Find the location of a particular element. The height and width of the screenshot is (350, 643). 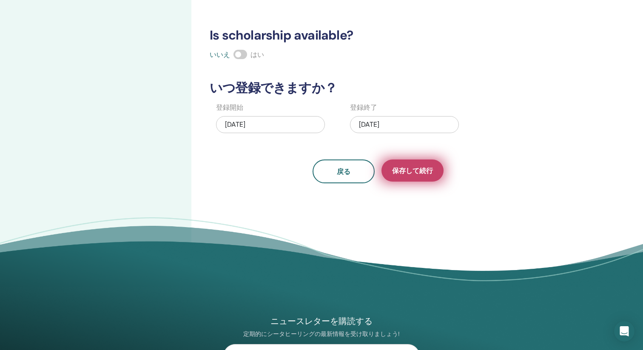

h3: Is scholarship available? is located at coordinates (378, 35).